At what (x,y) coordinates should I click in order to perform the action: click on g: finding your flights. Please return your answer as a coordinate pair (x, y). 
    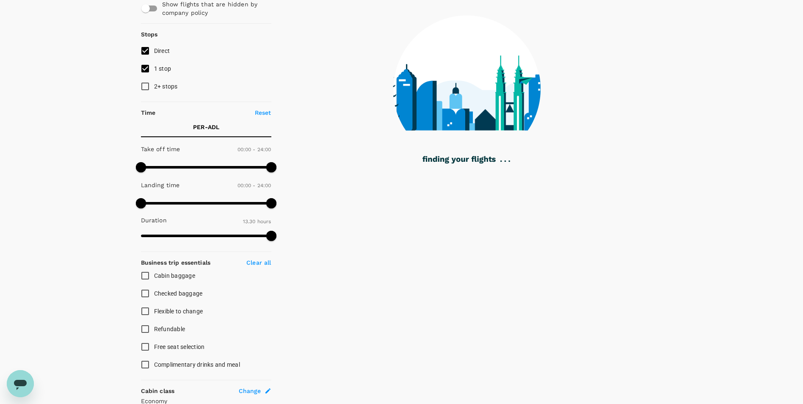
    Looking at the image, I should click on (459, 160).